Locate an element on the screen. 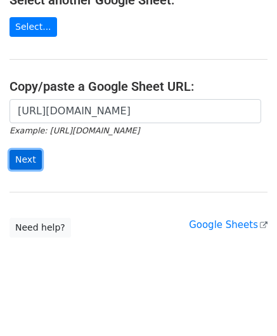 The width and height of the screenshot is (277, 336). a: Need help? is located at coordinates (40, 227).